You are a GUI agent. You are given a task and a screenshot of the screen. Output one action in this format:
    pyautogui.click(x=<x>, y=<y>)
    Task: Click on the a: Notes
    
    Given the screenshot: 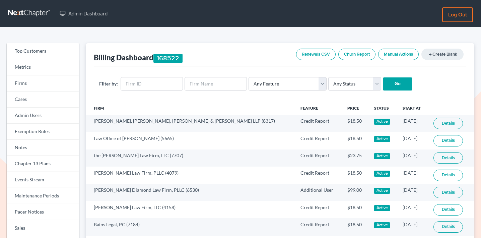 What is the action you would take?
    pyautogui.click(x=43, y=148)
    